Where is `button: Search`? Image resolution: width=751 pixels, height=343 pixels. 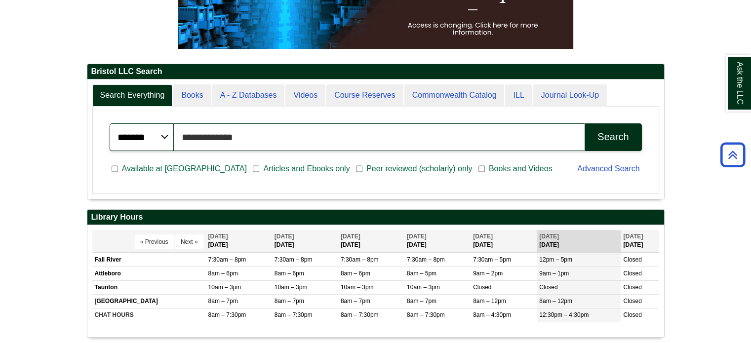
button: Search is located at coordinates (613, 137).